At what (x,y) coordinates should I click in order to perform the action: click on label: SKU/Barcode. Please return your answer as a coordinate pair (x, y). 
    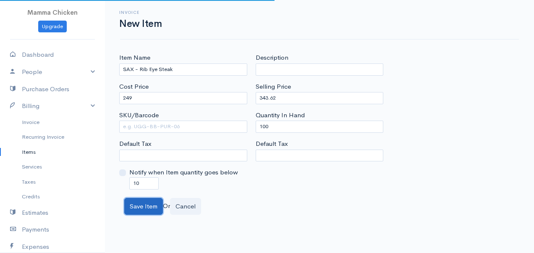
    Looking at the image, I should click on (139, 115).